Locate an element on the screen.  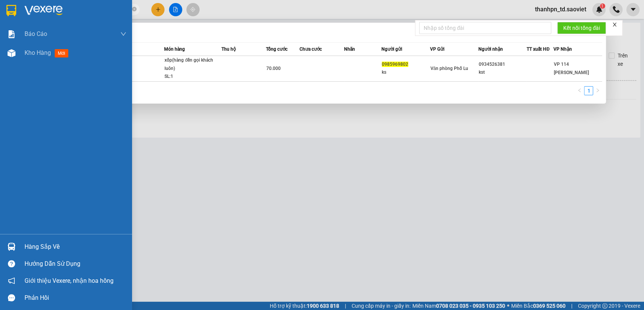
span: notification is located at coordinates (11, 280).